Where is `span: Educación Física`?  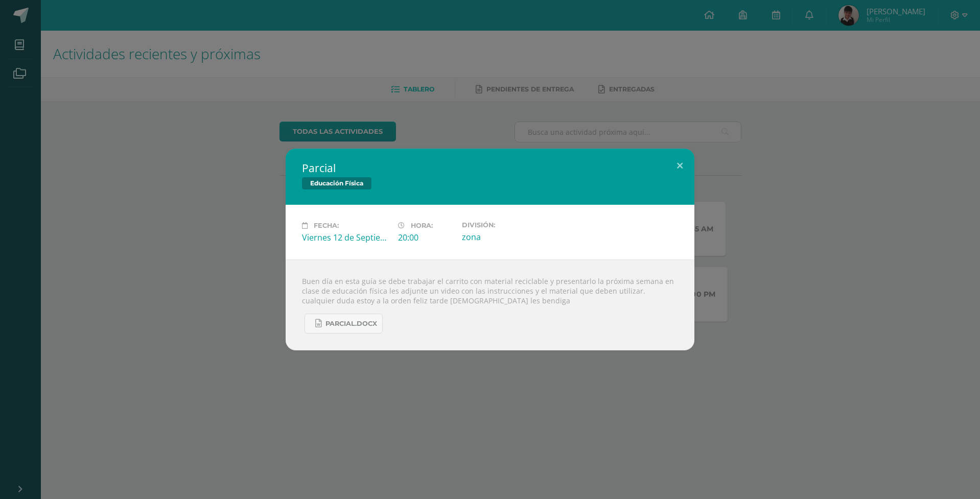
span: Educación Física is located at coordinates (337, 183).